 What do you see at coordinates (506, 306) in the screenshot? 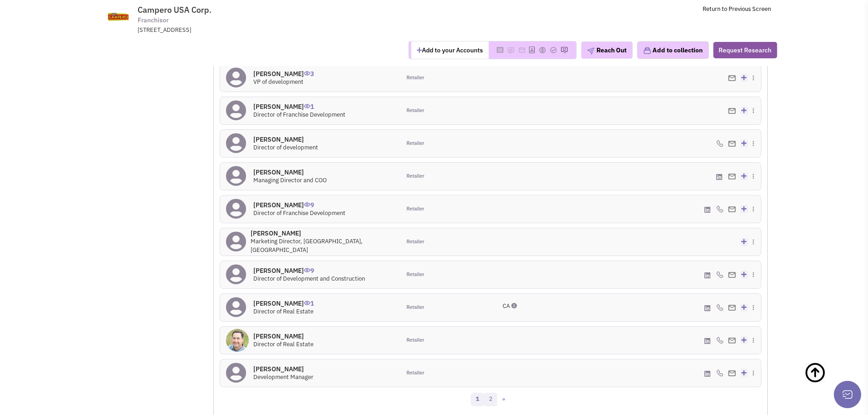
I see `span: CA` at bounding box center [506, 306].